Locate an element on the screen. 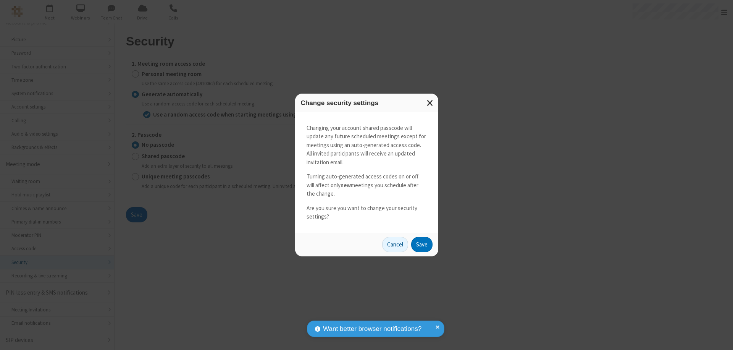  span: Want better browser notifications? is located at coordinates (372, 329).